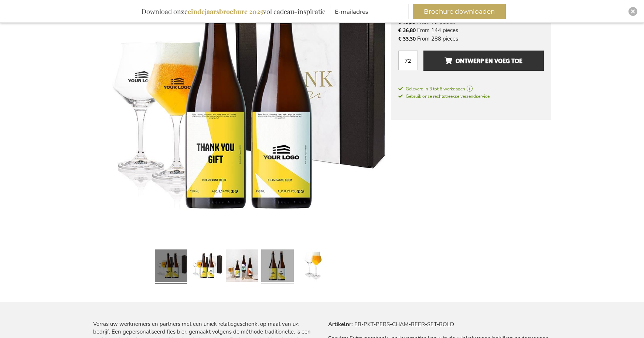 The height and width of the screenshot is (338, 644). Describe the element at coordinates (408, 60) in the screenshot. I see `input: Aantal` at that location.